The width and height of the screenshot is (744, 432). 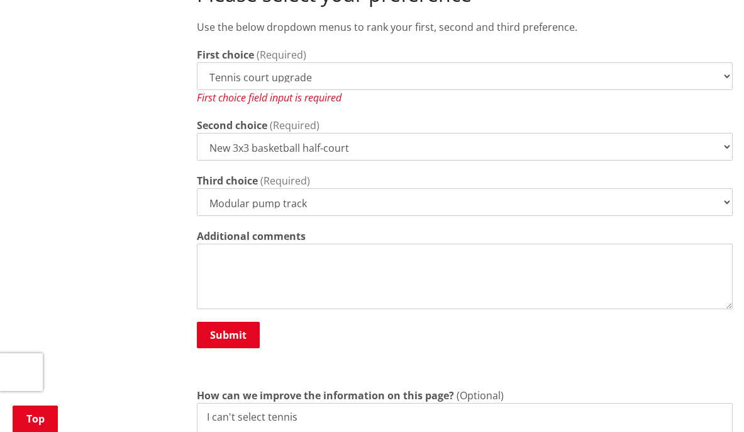 I want to click on label: Third choice, so click(x=227, y=181).